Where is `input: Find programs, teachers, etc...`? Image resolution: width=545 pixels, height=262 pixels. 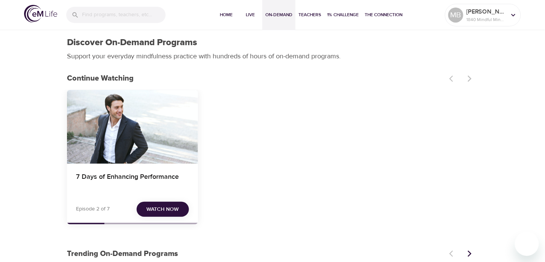
input: Find programs, teachers, etc... is located at coordinates (124, 15).